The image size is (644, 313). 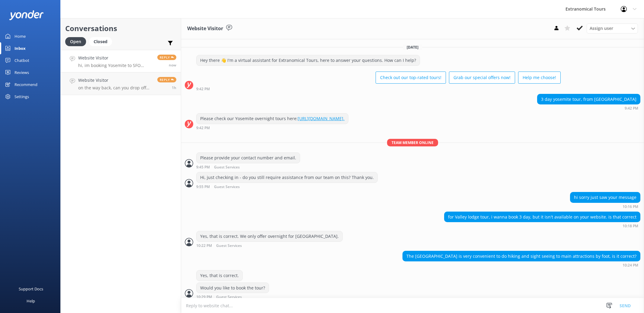 What do you see at coordinates (174, 88) in the screenshot?
I see `span: Sep 12 2025 06:27pm (UTC -07:00) America/Tijuana` at bounding box center [174, 88].